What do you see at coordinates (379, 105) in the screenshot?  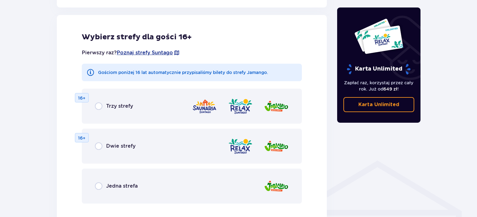 I see `a: Karta Unlimited` at bounding box center [379, 105].